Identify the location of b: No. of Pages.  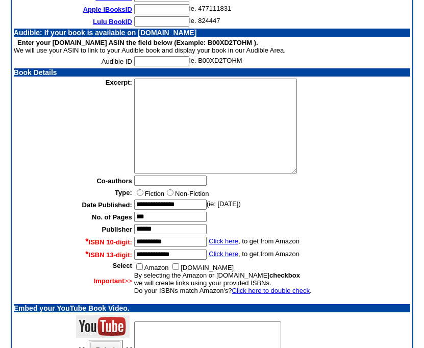
(112, 217).